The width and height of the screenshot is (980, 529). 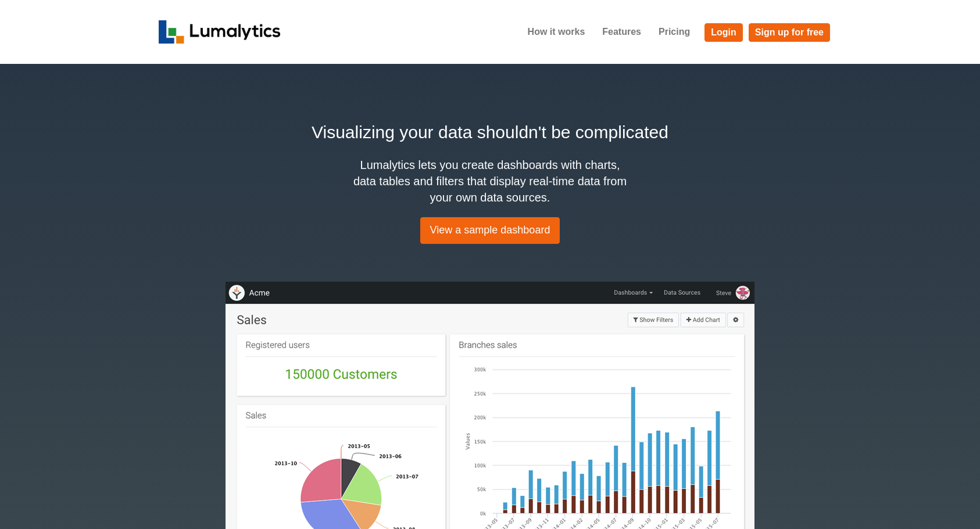 What do you see at coordinates (219, 32) in the screenshot?
I see `img: logo_v2-f34f87db3d4d9f5311d6c47995059ad6168825a3e1eb260e01c8041e89355404.png` at bounding box center [219, 32].